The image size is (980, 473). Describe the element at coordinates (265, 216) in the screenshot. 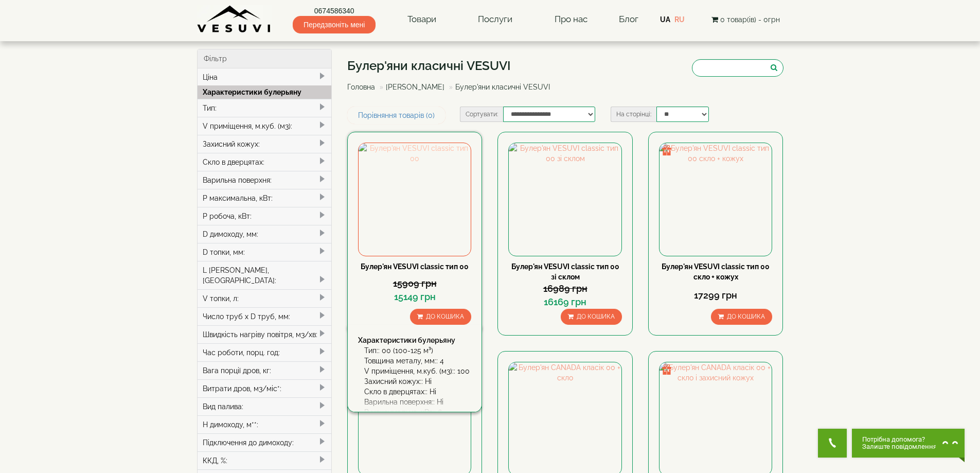

I see `div: P робоча, кВт:` at that location.